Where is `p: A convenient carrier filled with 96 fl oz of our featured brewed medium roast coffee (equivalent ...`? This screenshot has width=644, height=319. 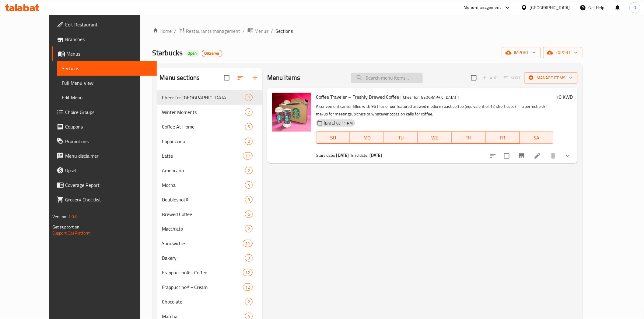 p: A convenient carrier filled with 96 fl oz of our featured brewed medium roast coffee (equivalent ... is located at coordinates (435, 110).